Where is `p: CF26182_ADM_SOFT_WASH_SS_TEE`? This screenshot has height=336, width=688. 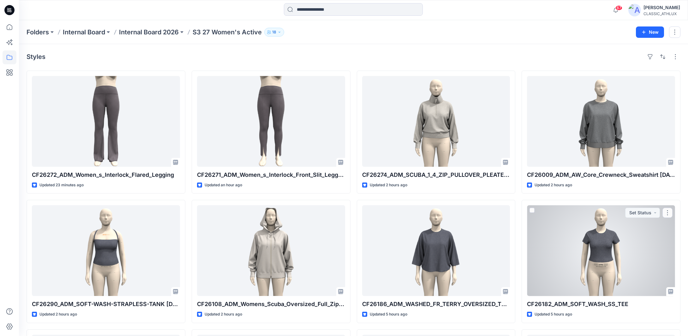 p: CF26182_ADM_SOFT_WASH_SS_TEE is located at coordinates (600, 304).